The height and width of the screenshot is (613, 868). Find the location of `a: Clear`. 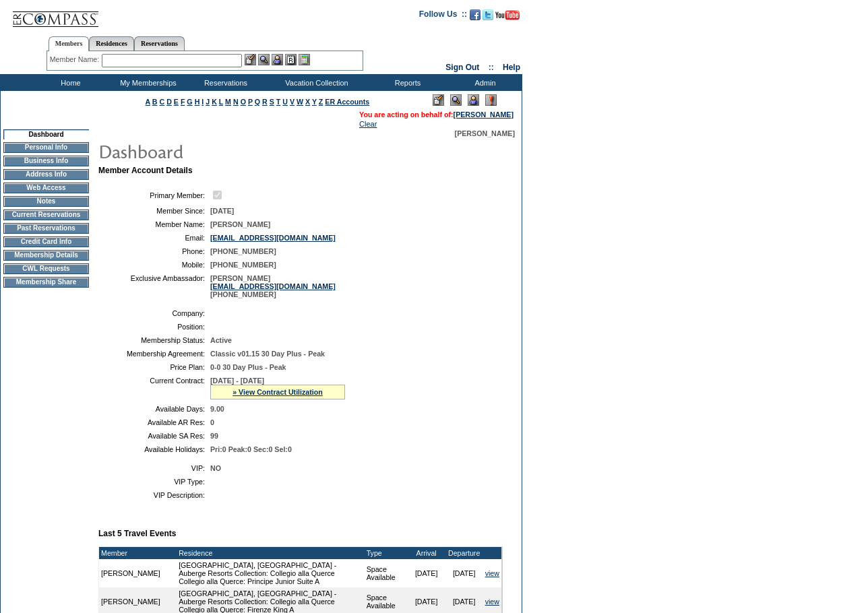

a: Clear is located at coordinates (368, 124).